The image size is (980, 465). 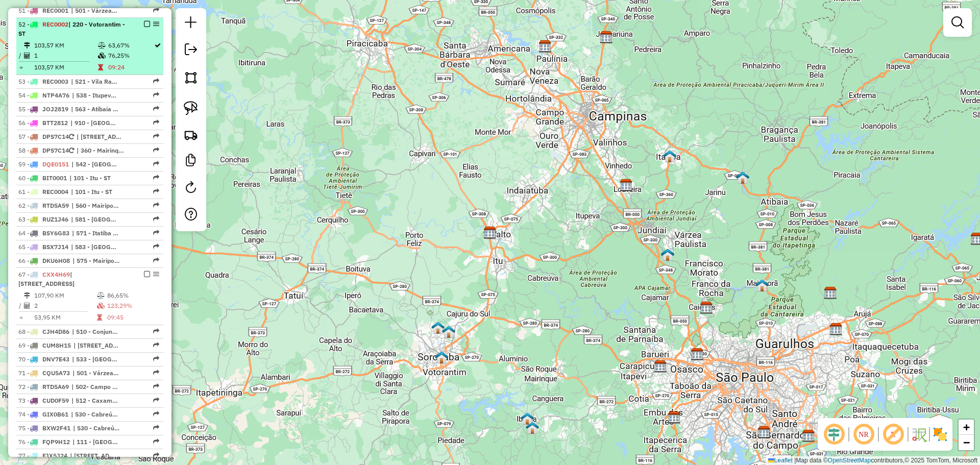 What do you see at coordinates (55, 191) in the screenshot?
I see `span: REC0004` at bounding box center [55, 191].